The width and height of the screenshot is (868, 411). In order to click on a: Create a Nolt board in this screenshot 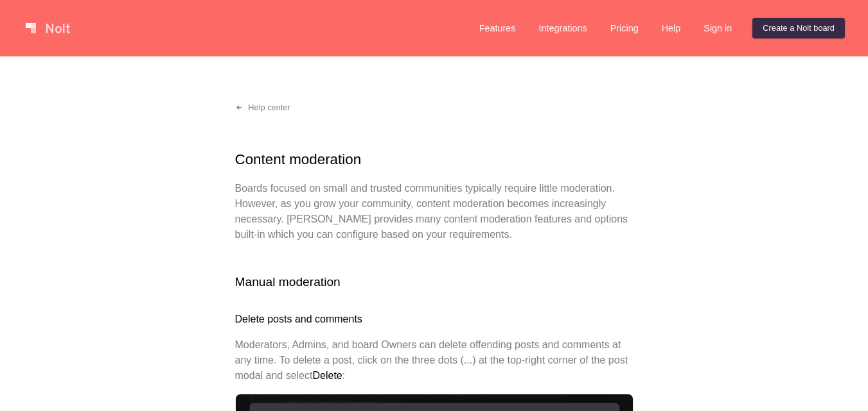, I will do `click(799, 28)`.